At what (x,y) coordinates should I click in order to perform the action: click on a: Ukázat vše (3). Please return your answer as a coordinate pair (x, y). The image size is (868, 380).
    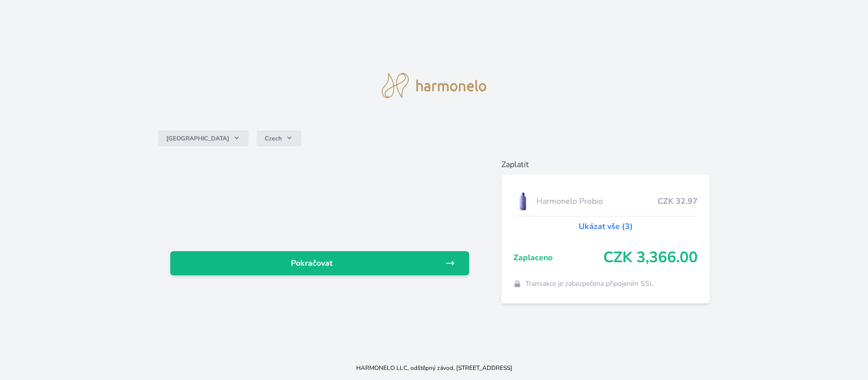
    Looking at the image, I should click on (606, 226).